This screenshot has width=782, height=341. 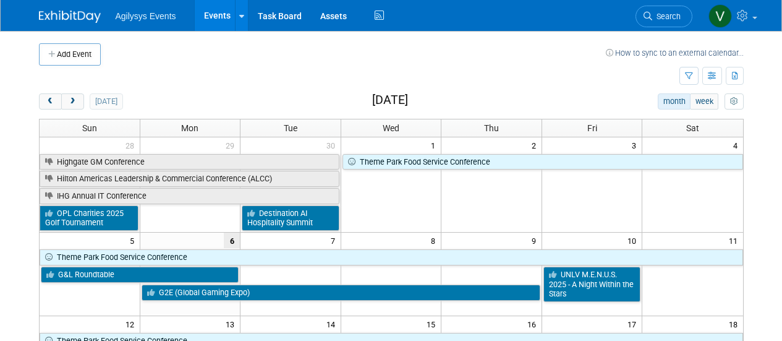 I want to click on span: Thu, so click(x=492, y=128).